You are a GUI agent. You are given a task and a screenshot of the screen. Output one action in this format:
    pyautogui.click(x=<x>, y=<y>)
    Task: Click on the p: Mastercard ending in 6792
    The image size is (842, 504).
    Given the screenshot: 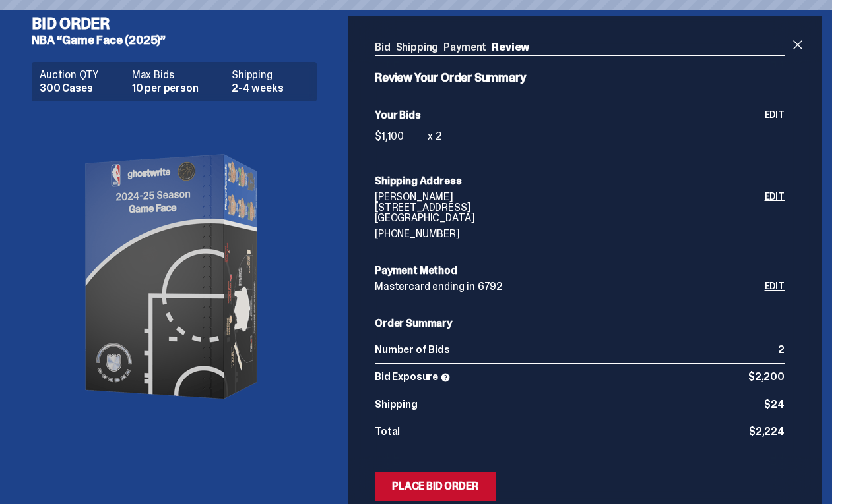 What is the action you would take?
    pyautogui.click(x=570, y=286)
    